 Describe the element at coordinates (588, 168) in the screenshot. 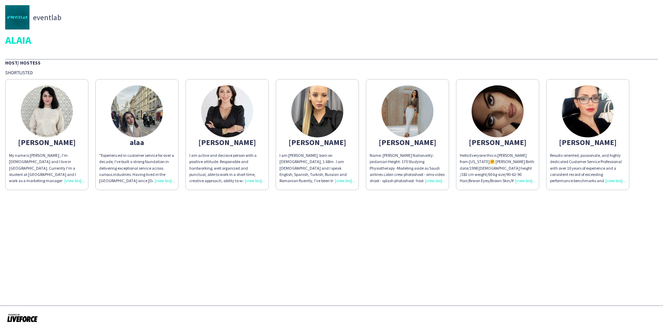

I see `div: Results-oriented, passionate, and highly dedicated Customer Service Professional with over 10 yea...` at that location.